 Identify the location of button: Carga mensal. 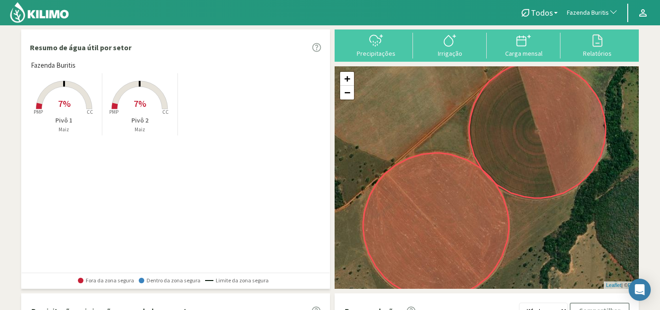
(523, 45).